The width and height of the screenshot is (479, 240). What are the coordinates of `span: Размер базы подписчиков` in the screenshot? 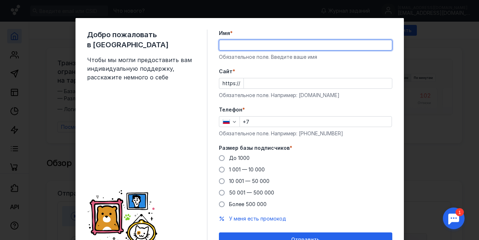 It's located at (254, 148).